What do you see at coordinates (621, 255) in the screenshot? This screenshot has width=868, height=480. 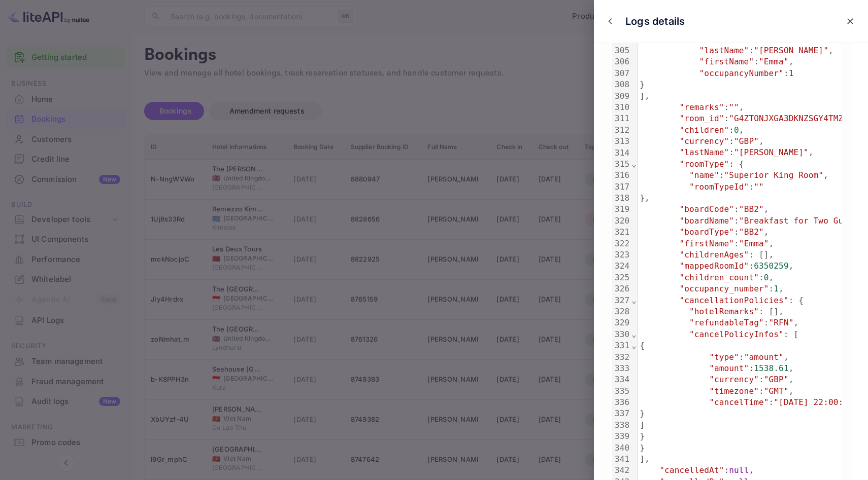 I see `div: 323` at bounding box center [621, 255].